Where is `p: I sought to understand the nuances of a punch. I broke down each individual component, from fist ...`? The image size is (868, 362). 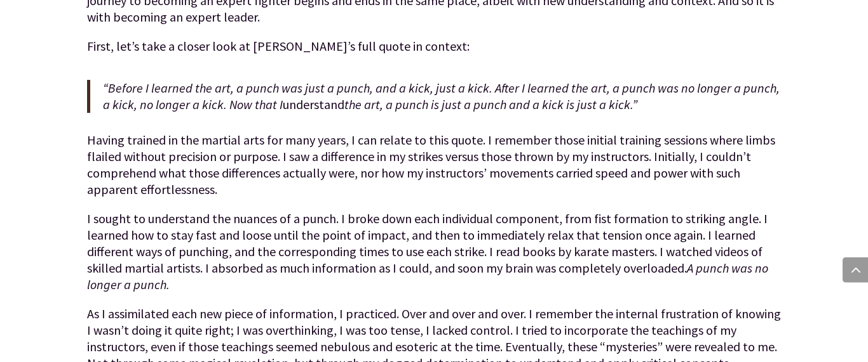
p: I sought to understand the nuances of a punch. I broke down each individual component, from fist ... is located at coordinates (434, 258).